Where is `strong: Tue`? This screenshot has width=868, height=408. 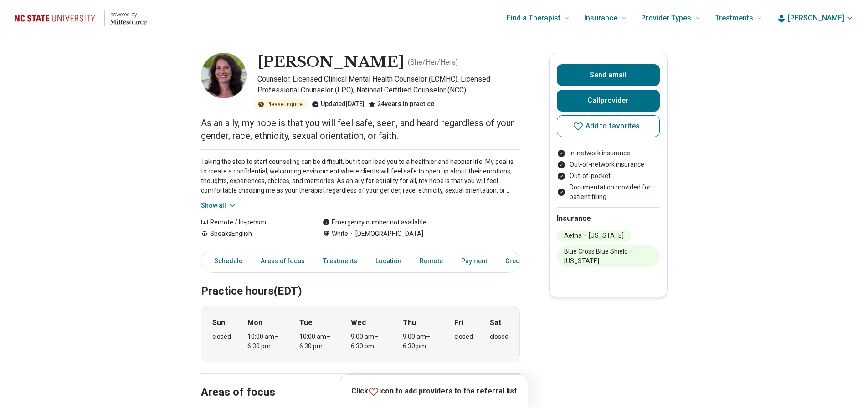 strong: Tue is located at coordinates (305, 322).